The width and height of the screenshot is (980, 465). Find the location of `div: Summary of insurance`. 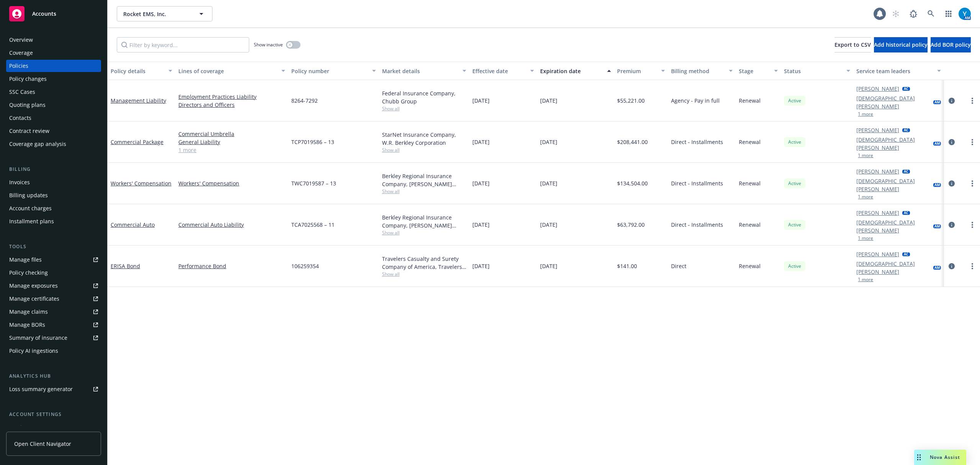

div: Summary of insurance is located at coordinates (38, 338).